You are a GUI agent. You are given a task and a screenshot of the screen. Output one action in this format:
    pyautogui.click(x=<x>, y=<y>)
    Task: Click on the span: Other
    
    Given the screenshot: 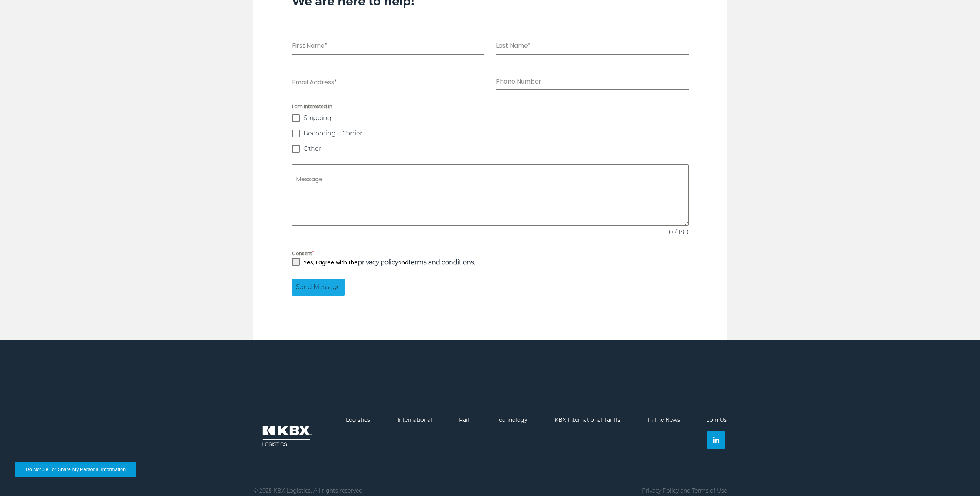 What is the action you would take?
    pyautogui.click(x=312, y=149)
    